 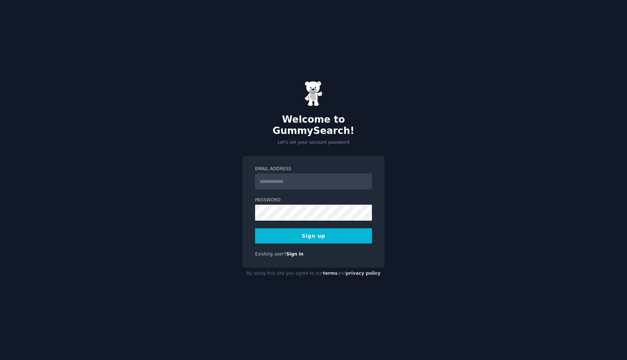 What do you see at coordinates (314, 143) in the screenshot?
I see `p: Let's set your account password` at bounding box center [314, 143].